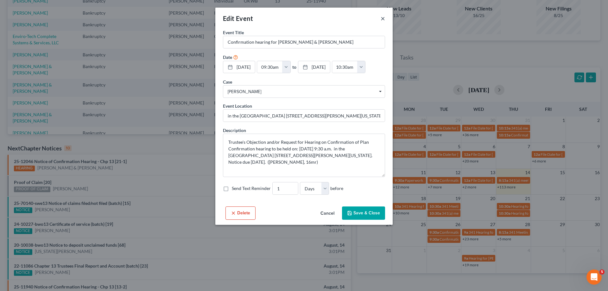 This screenshot has width=608, height=291. What do you see at coordinates (602, 272) in the screenshot?
I see `span: 5` at bounding box center [602, 272].